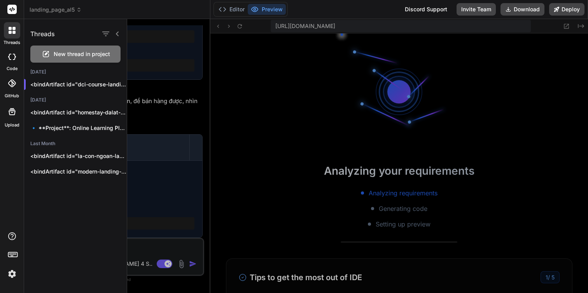 The width and height of the screenshot is (588, 293). I want to click on label: GitHub, so click(12, 96).